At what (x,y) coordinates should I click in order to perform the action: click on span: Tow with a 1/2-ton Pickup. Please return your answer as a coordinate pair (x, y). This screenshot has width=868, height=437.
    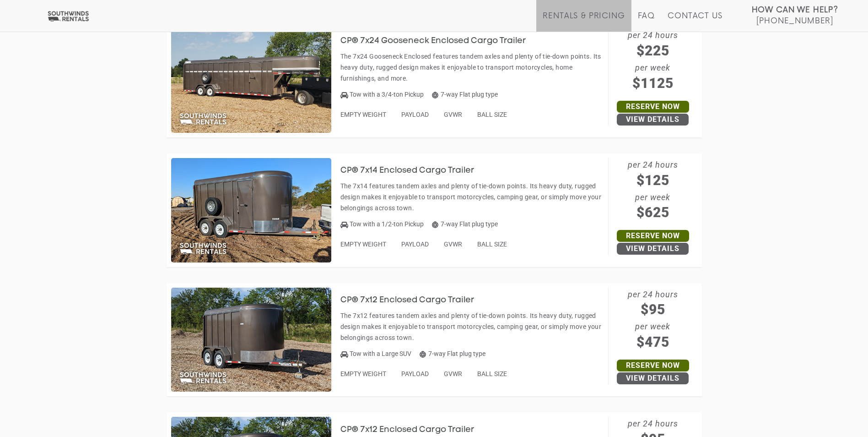
    Looking at the image, I should click on (386, 224).